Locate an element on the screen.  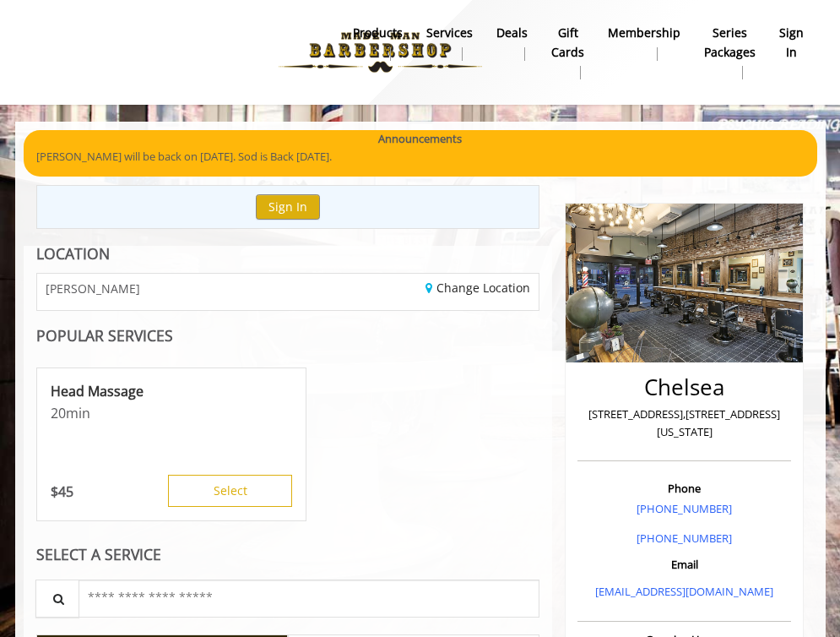
button: Sign In is located at coordinates (288, 206).